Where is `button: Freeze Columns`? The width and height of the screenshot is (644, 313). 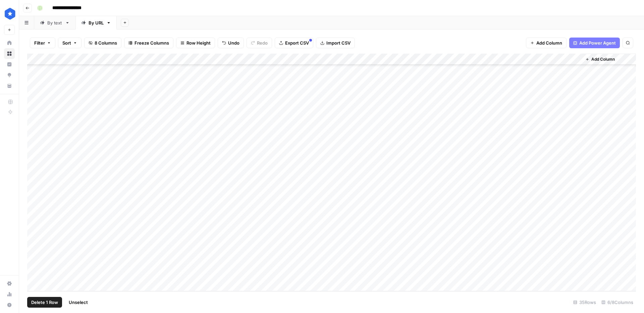 button: Freeze Columns is located at coordinates (149, 43).